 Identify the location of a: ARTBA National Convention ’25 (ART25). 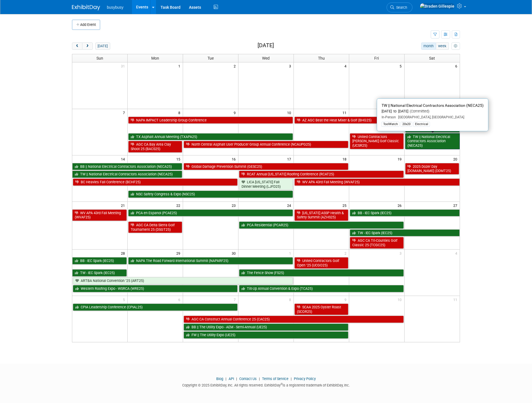
(183, 280).